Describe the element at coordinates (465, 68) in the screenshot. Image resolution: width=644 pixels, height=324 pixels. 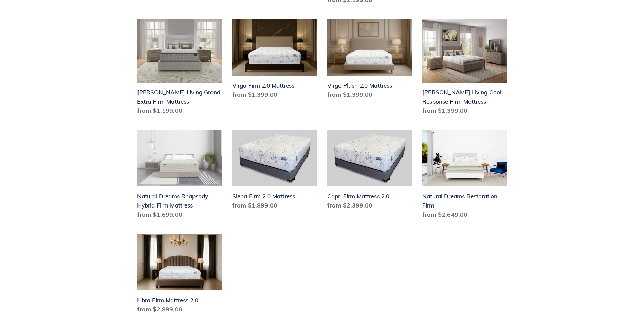
I see `a: Scott Living Cool Response Firm Mattress` at that location.